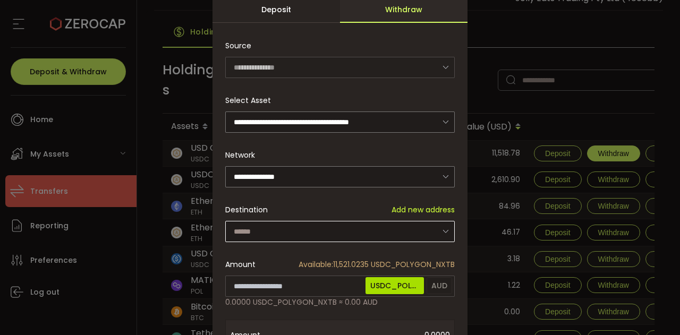  Describe the element at coordinates (301, 302) in the screenshot. I see `span: 0.0000 USDC_POLYGON_NXTB ≈ 0.00 AUD` at that location.